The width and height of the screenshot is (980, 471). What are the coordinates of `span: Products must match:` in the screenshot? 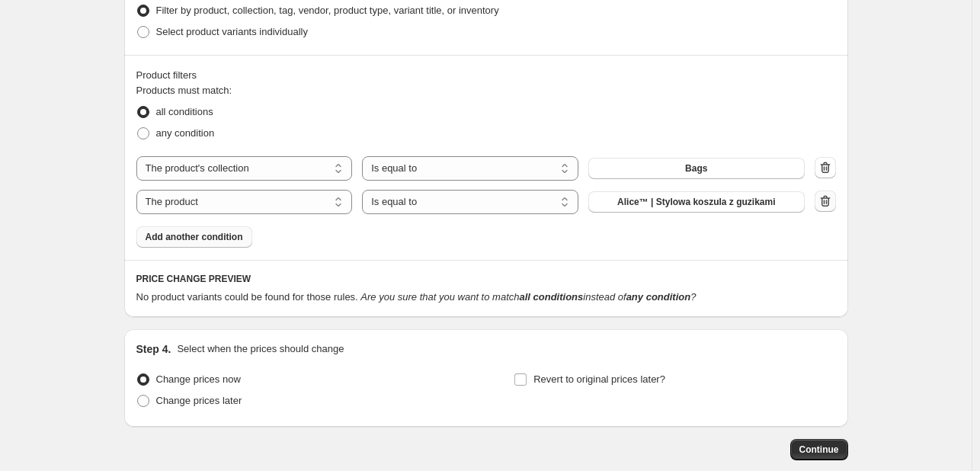 It's located at (185, 90).